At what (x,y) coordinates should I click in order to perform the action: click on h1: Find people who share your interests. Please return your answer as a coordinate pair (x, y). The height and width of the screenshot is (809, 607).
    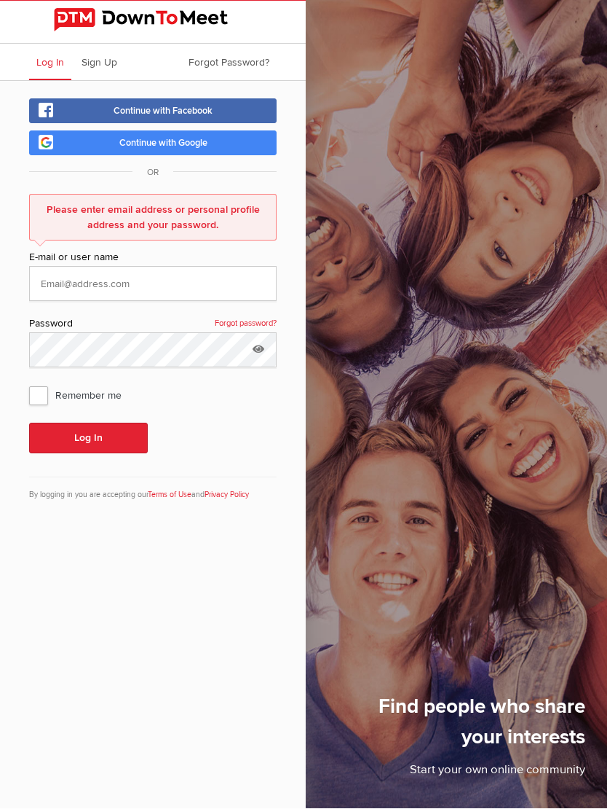
    Looking at the image, I should click on (460, 726).